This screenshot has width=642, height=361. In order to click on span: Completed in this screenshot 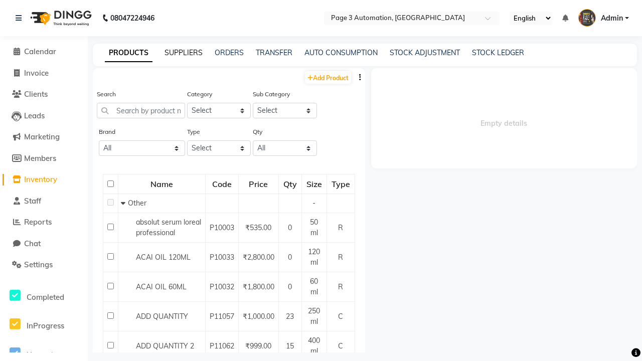, I will do `click(45, 297)`.